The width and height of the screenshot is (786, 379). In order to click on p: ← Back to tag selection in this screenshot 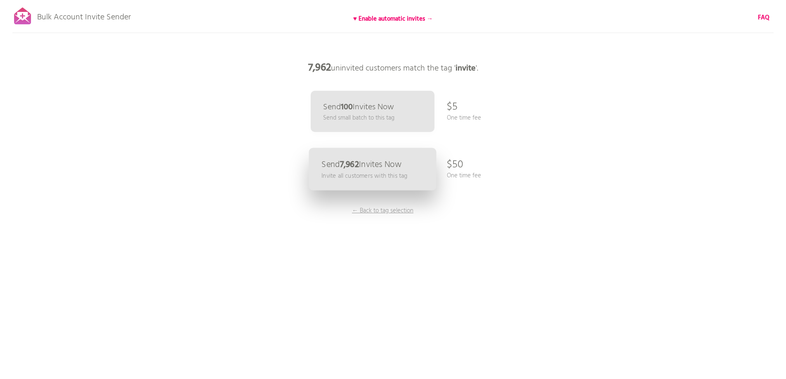, I will do `click(383, 211)`.